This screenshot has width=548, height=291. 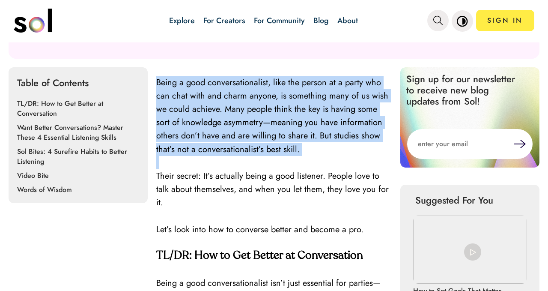 What do you see at coordinates (272, 116) in the screenshot?
I see `span: Being a good conversationalist, like the person at a party who can chat with and charm anyone, is...` at bounding box center [272, 116].